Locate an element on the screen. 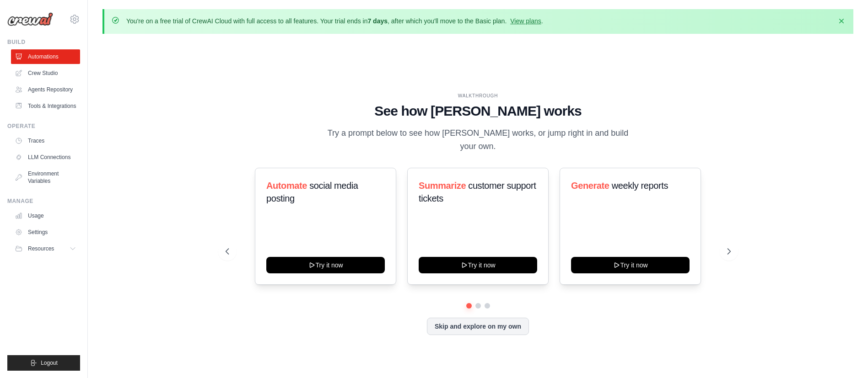 This screenshot has width=868, height=378. span: Generate is located at coordinates (590, 185).